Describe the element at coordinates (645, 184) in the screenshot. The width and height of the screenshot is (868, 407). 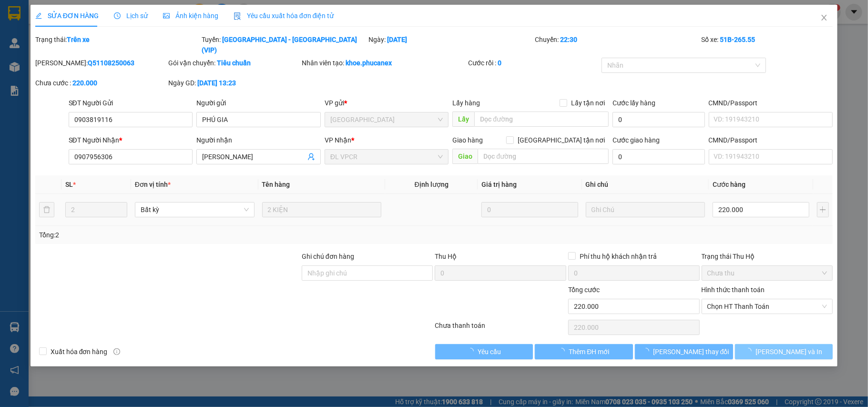
I see `th: Ghi chú` at that location.